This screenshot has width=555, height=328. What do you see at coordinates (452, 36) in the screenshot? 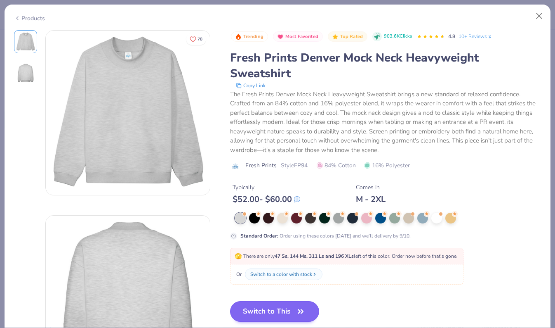
I see `span: 4.8` at bounding box center [452, 36].